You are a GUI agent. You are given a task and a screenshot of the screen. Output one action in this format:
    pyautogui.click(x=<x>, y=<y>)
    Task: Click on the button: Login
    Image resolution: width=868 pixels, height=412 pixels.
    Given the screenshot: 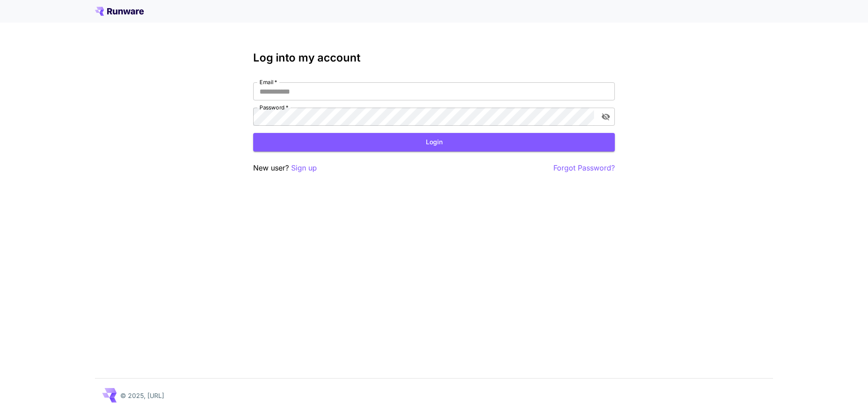 What is the action you would take?
    pyautogui.click(x=434, y=143)
    